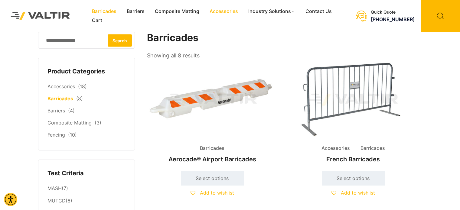 This screenshot has width=460, height=210. What do you see at coordinates (87, 174) in the screenshot?
I see `h4: Test Criteria` at bounding box center [87, 174].